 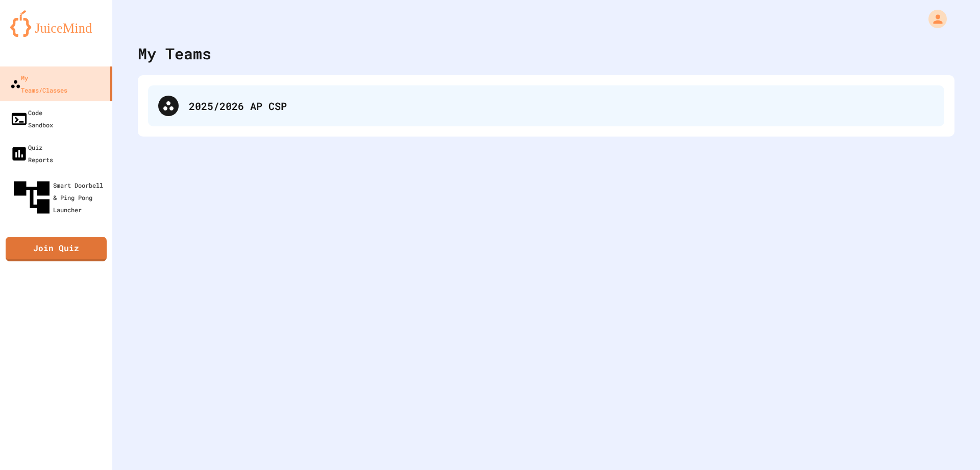 I want to click on div: My Teams, so click(x=175, y=53).